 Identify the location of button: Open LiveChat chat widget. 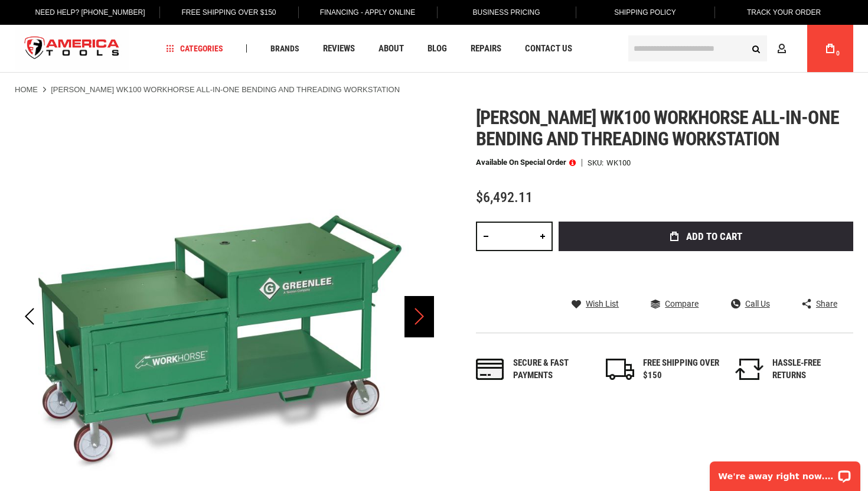
(143, 22).